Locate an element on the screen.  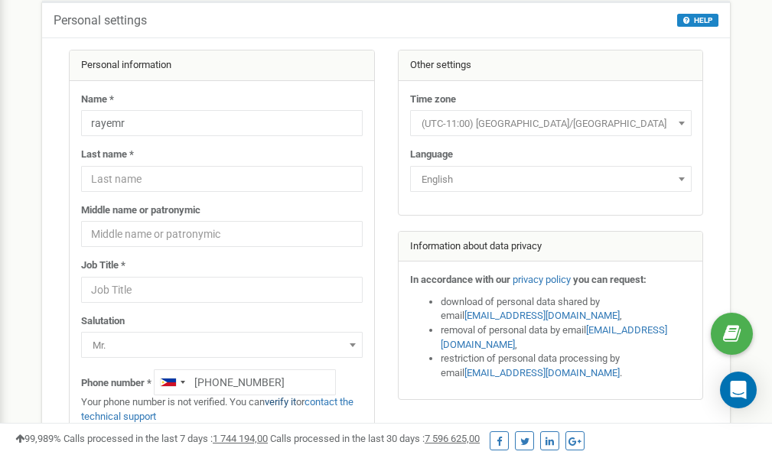
u: 1 744 194,00 is located at coordinates (240, 438).